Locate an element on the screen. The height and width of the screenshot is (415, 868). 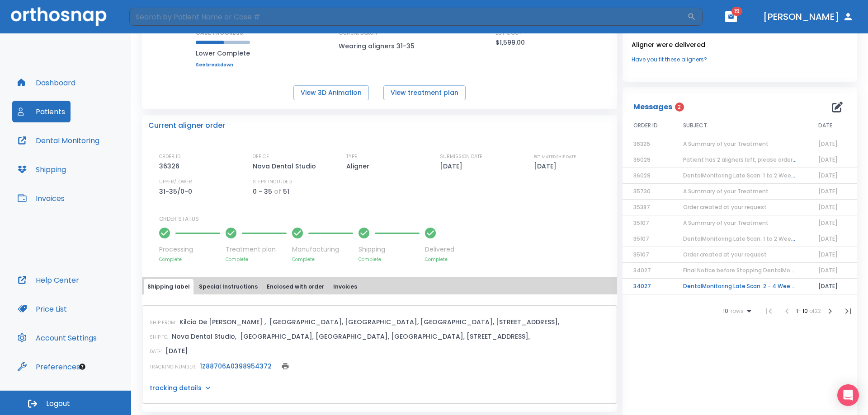
span: 35730 is located at coordinates (642, 191).